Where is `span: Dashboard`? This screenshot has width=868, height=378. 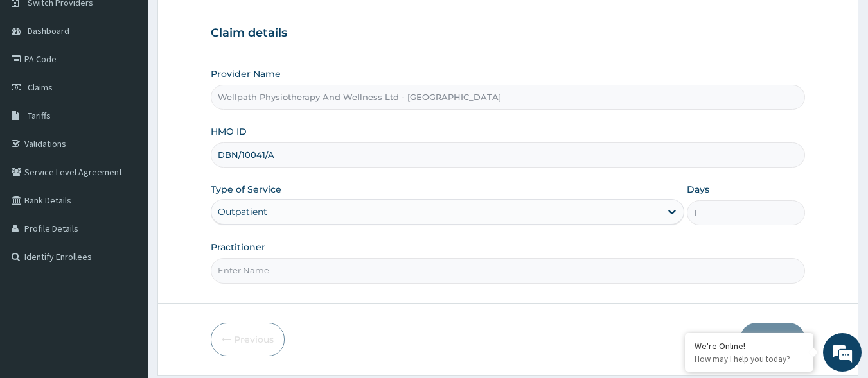 span: Dashboard is located at coordinates (48, 31).